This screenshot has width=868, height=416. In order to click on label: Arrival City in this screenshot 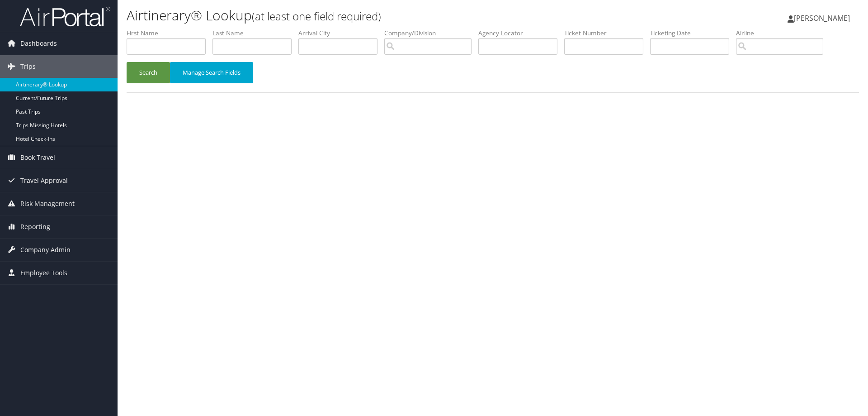, I will do `click(341, 33)`.